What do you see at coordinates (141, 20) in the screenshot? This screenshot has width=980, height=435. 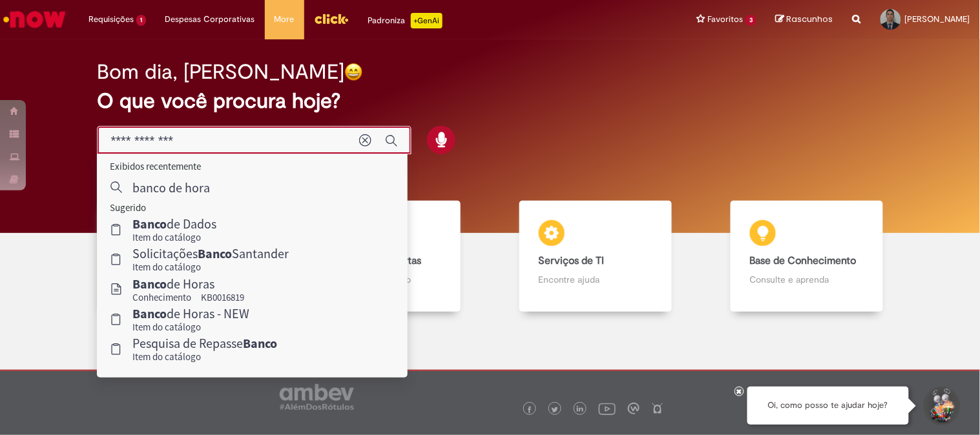 I see `span: 1` at bounding box center [141, 20].